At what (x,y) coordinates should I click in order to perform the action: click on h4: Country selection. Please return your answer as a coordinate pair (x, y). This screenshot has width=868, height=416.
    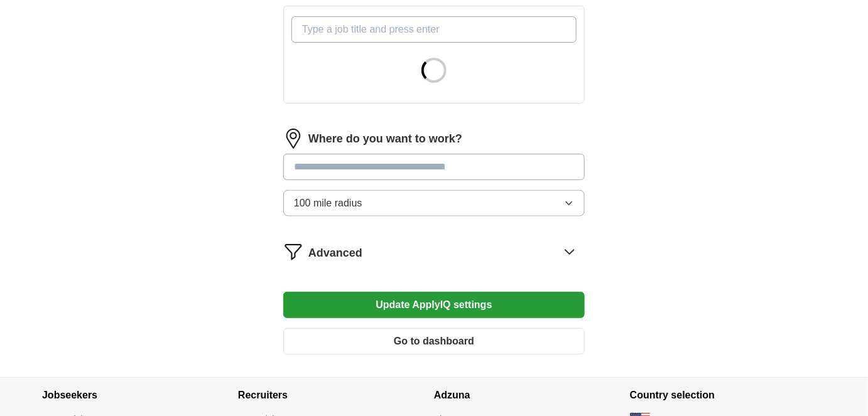
    Looking at the image, I should click on (728, 396).